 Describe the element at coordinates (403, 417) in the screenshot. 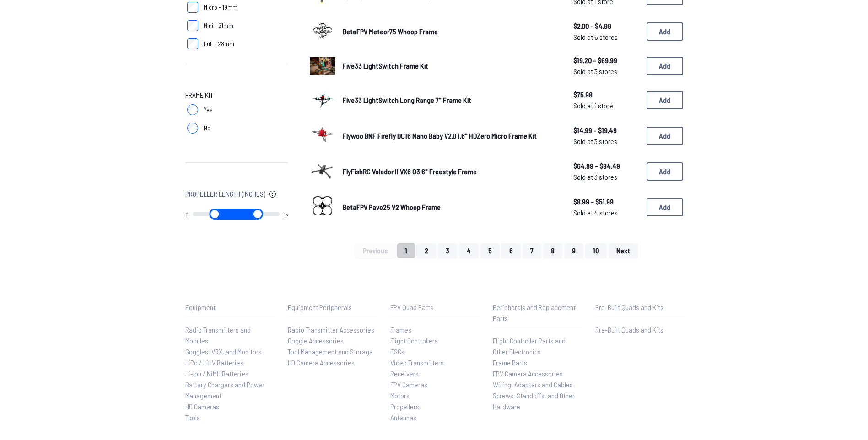

I see `span: Antennas` at that location.